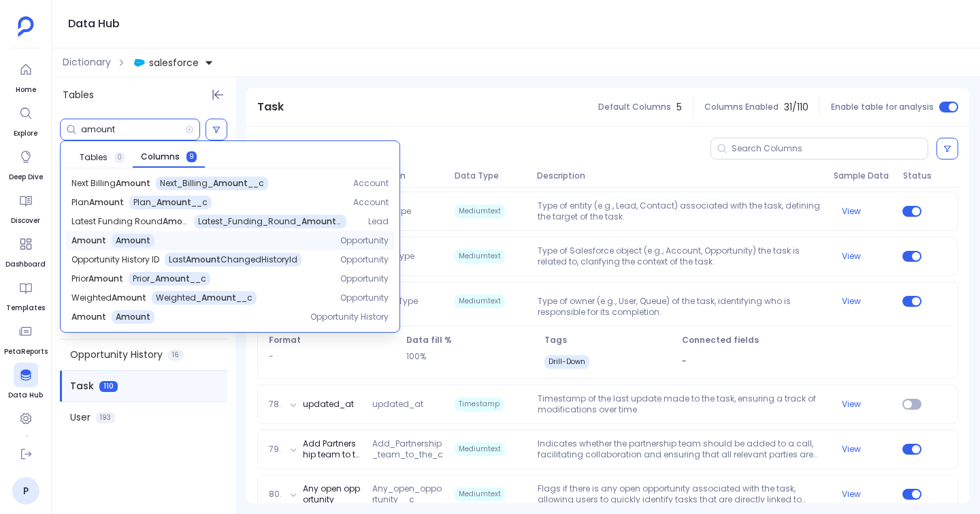 Image resolution: width=980 pixels, height=514 pixels. I want to click on span: Columns, so click(160, 157).